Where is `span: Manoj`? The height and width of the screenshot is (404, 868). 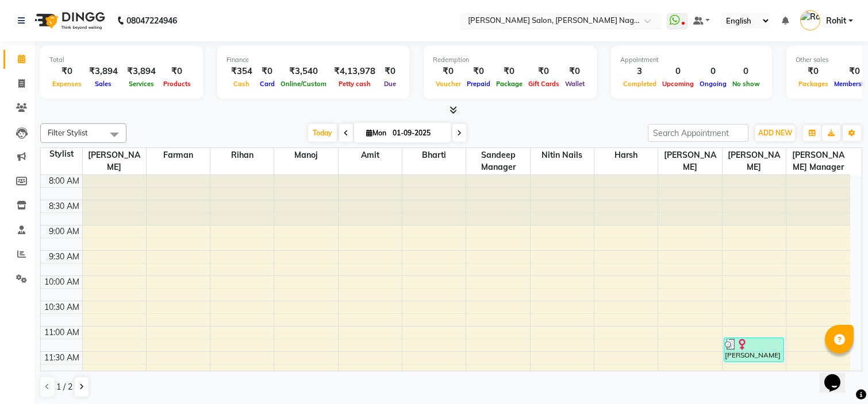 span: Manoj is located at coordinates (306, 155).